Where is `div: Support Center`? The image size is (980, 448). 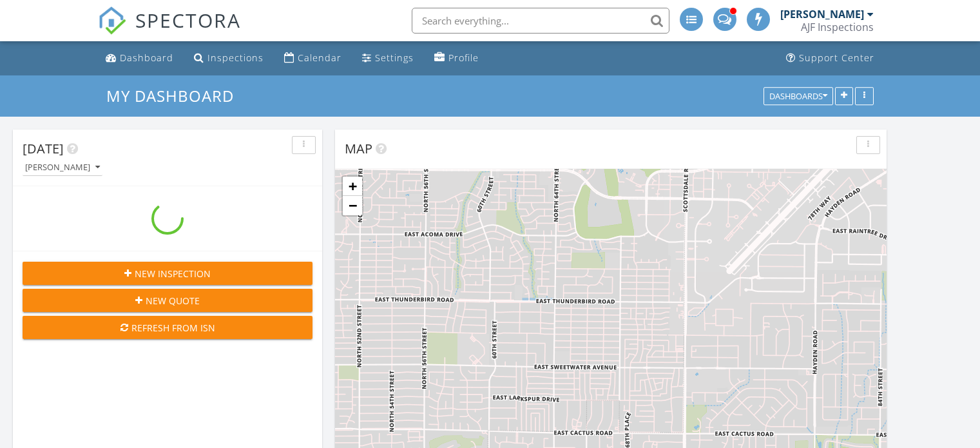 div: Support Center is located at coordinates (836, 57).